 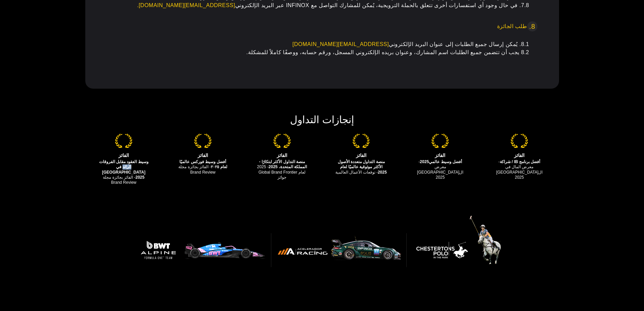 What do you see at coordinates (512, 26) in the screenshot?
I see `span: طلب ​​الجائزة` at bounding box center [512, 26].